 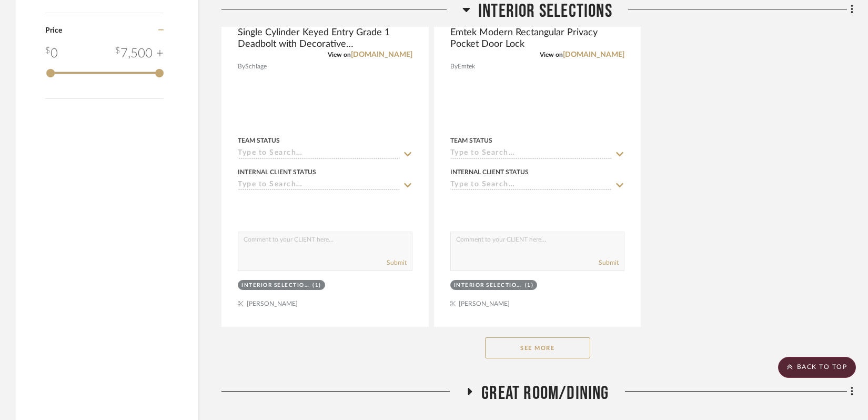 I want to click on span: Price, so click(x=54, y=31).